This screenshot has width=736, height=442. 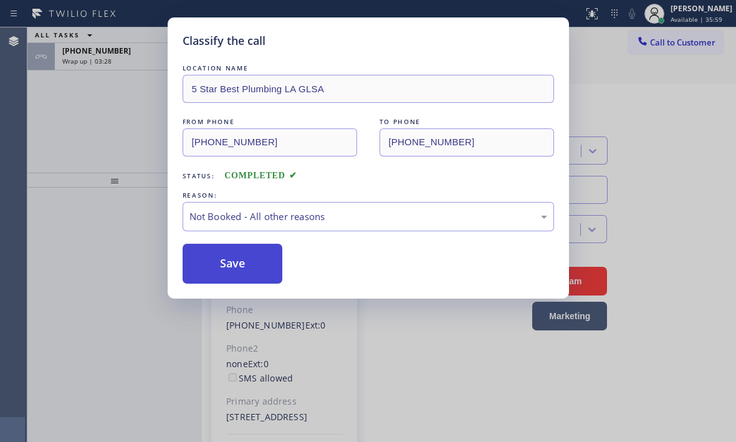 What do you see at coordinates (368, 216) in the screenshot?
I see `div: Not Booked - All other reasons` at bounding box center [368, 216].